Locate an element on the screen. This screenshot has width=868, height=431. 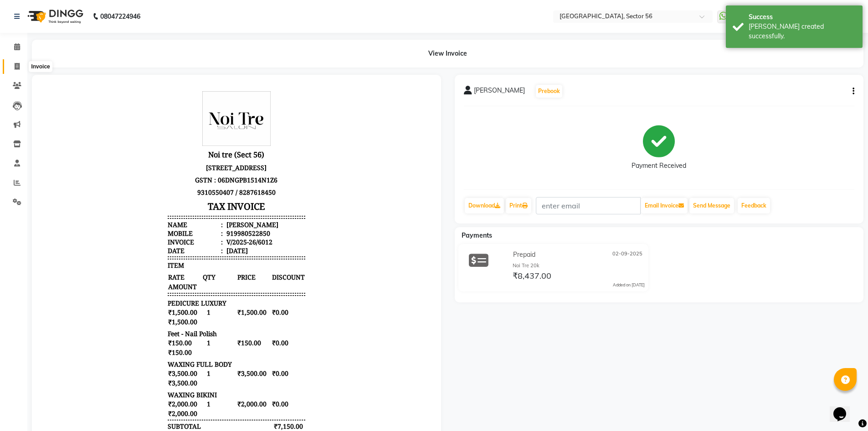
div: Noi Tre 20k is located at coordinates (578, 265).